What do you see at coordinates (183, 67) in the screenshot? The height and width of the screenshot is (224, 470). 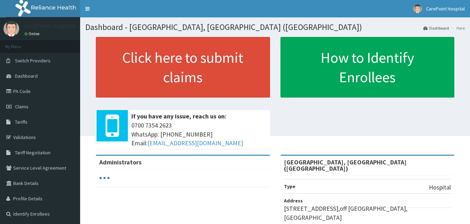 I see `a: Click here to submit claims` at bounding box center [183, 67].